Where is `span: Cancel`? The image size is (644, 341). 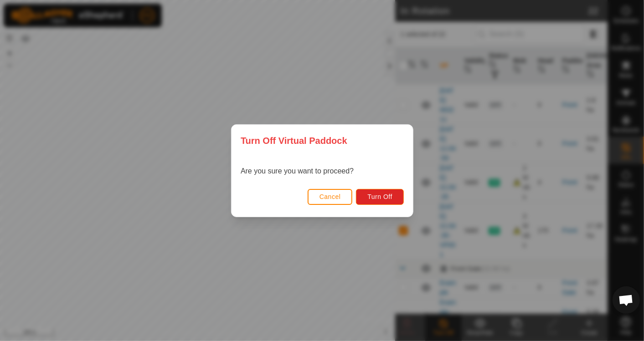 span: Cancel is located at coordinates (330, 197).